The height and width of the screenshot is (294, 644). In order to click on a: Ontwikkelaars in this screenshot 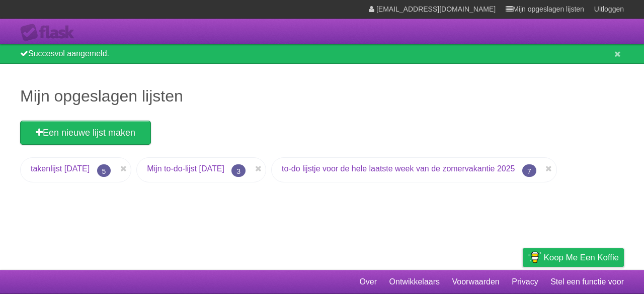, I will do `click(415, 282)`.